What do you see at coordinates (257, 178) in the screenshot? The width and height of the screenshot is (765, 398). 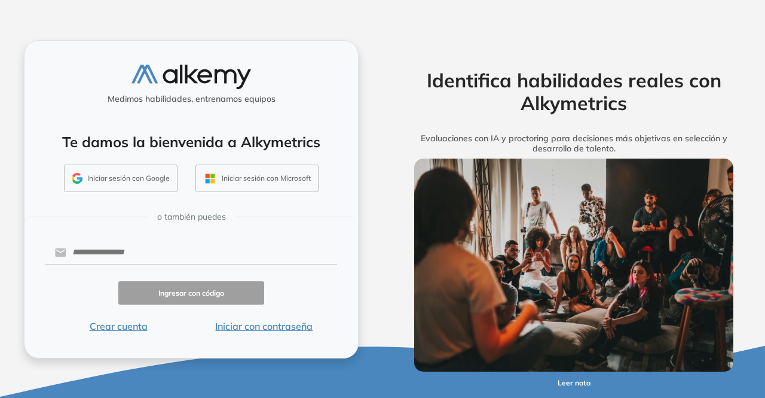 I see `button: Iniciar sesión con Microsoft` at bounding box center [257, 178].